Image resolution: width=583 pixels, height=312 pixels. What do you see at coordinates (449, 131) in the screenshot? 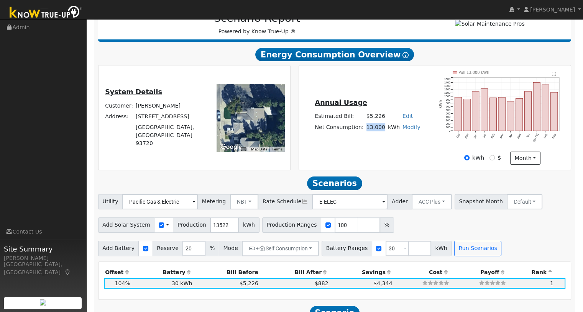
I see `text: 0` at bounding box center [449, 131].